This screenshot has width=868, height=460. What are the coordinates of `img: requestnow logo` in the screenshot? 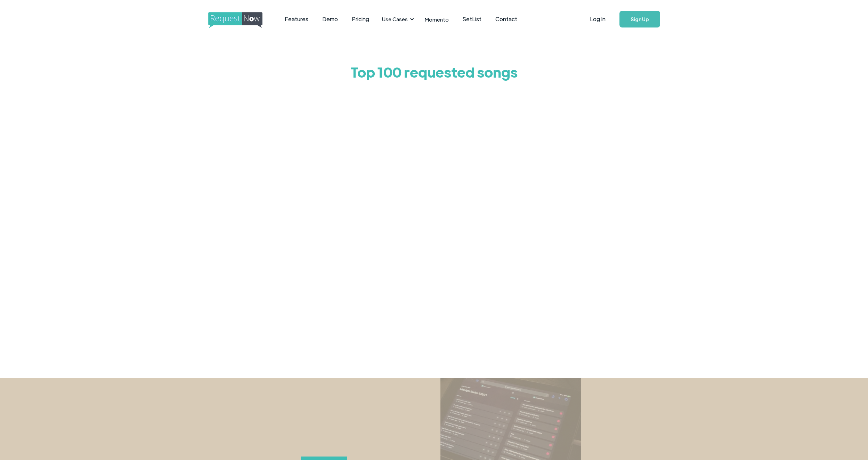 It's located at (241, 20).